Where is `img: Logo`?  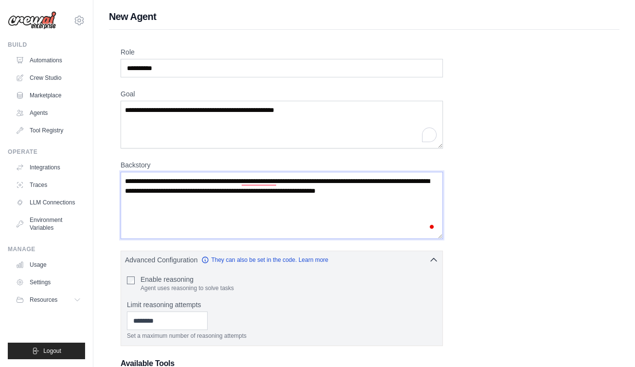
img: Logo is located at coordinates (32, 20).